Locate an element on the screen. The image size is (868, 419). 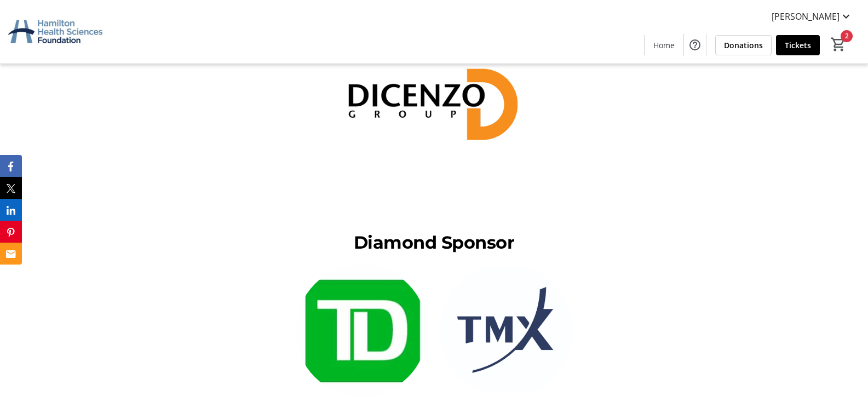
button: Help is located at coordinates (695, 45).